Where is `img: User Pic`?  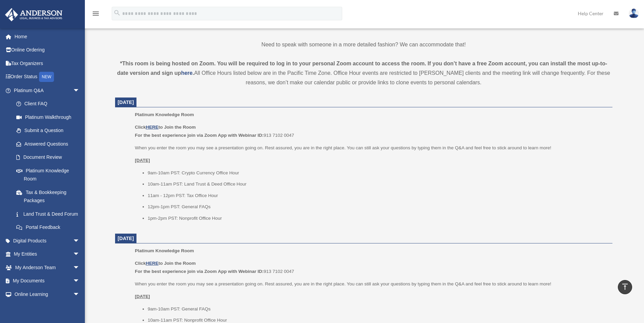
img: User Pic is located at coordinates (634, 13).